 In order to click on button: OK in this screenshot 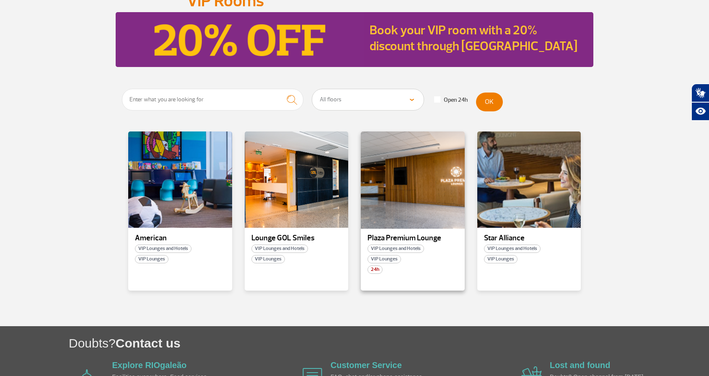, I will do `click(489, 102)`.